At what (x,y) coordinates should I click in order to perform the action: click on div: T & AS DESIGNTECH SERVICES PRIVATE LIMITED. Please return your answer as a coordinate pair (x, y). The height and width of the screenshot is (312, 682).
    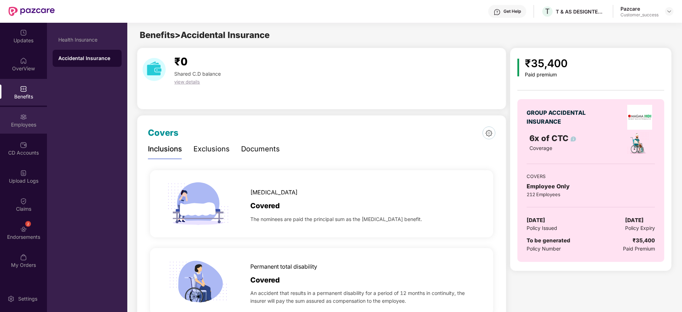
    Looking at the image, I should click on (581, 11).